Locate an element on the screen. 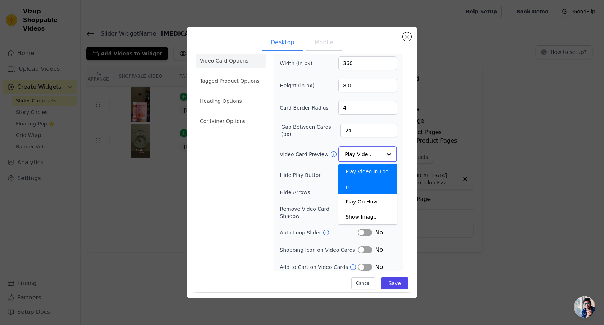 The image size is (604, 325). li: Tagged Product Options is located at coordinates (231, 81).